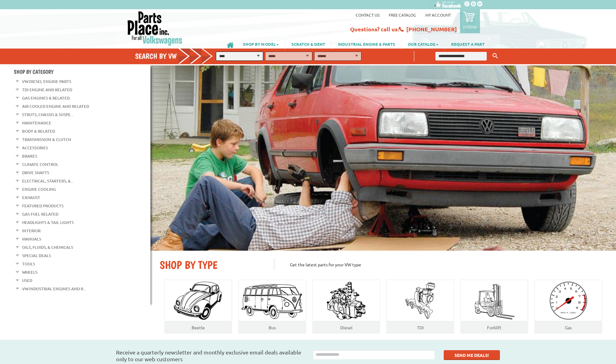 The width and height of the screenshot is (616, 364). Describe the element at coordinates (346, 300) in the screenshot. I see `img: Diesel` at that location.